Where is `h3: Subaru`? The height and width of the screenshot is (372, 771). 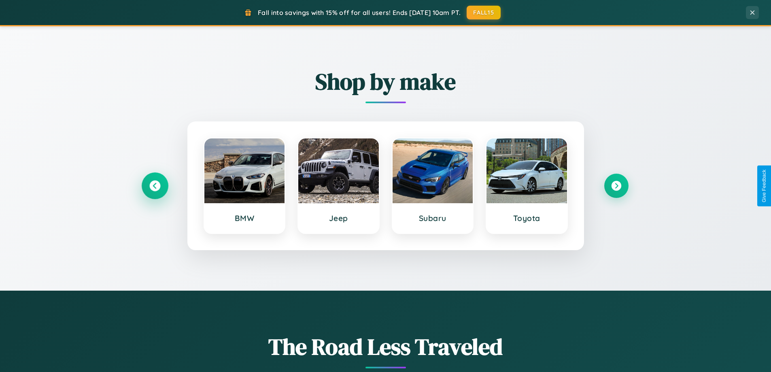 h3: Subaru is located at coordinates (433, 218).